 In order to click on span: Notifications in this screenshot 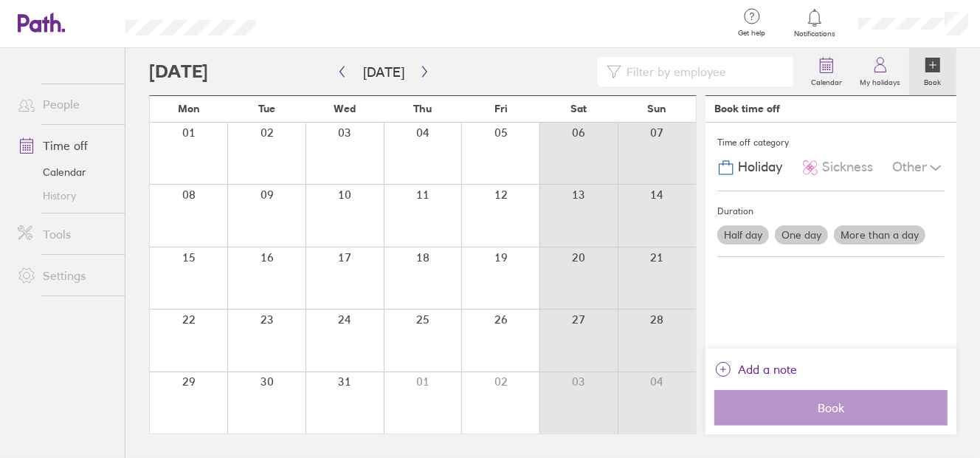, I will do `click(815, 34)`.